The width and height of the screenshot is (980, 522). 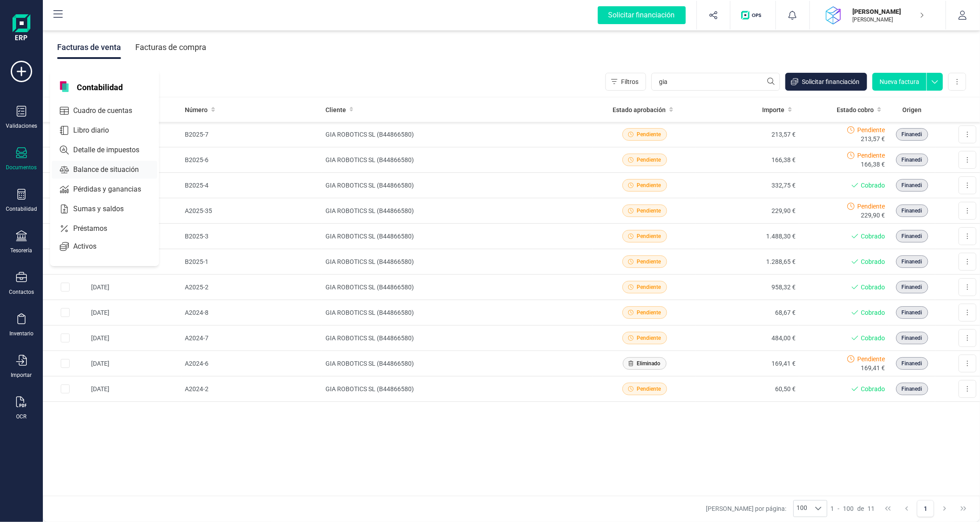 What do you see at coordinates (251, 236) in the screenshot?
I see `td: B2025-3` at bounding box center [251, 236].